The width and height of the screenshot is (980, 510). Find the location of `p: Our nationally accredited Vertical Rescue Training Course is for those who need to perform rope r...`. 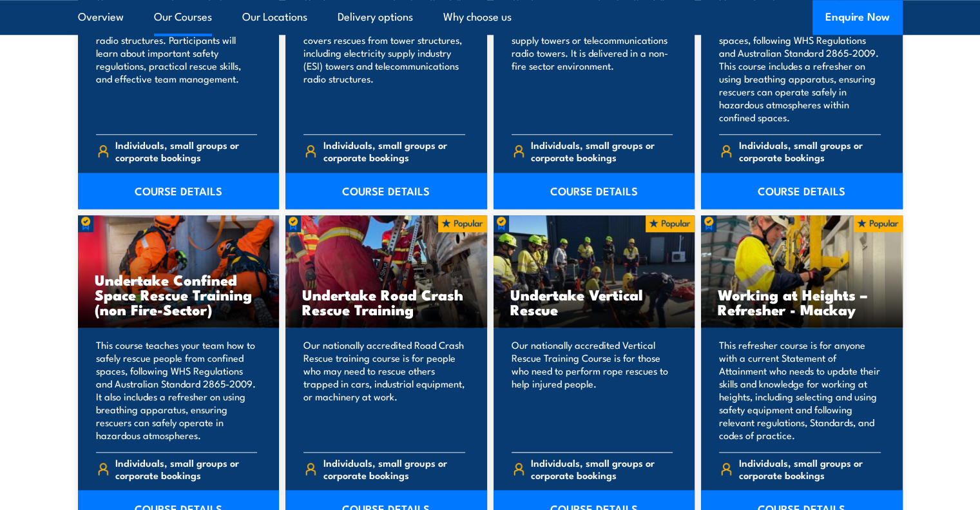

p: Our nationally accredited Vertical Rescue Training Course is for those who need to perform rope r... is located at coordinates (593, 390).